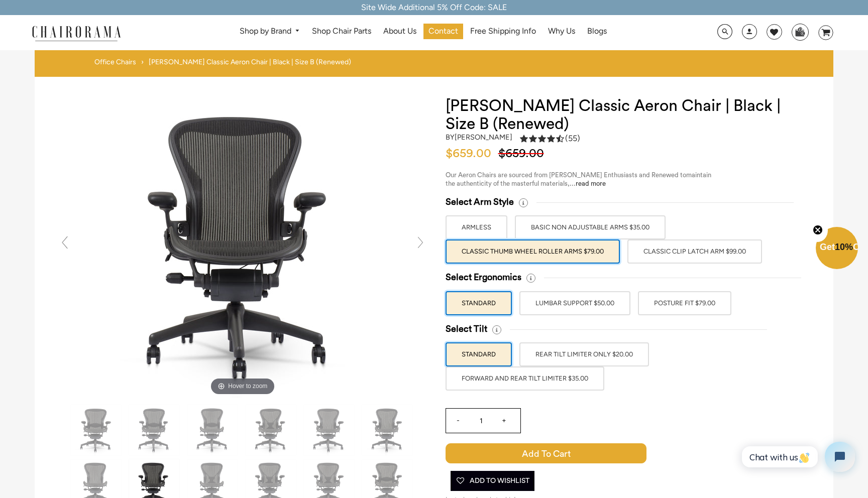 This screenshot has width=868, height=498. Describe the element at coordinates (466, 329) in the screenshot. I see `span: Select Tilt` at that location.